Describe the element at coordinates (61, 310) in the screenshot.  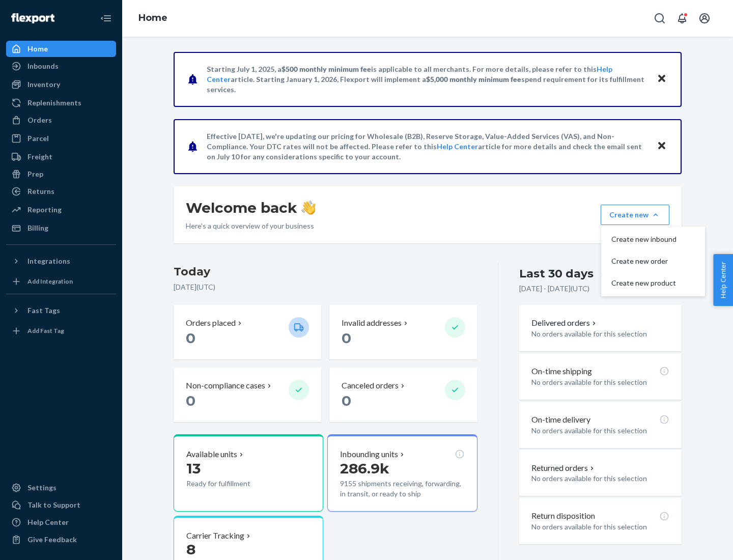
I see `button: Fast Tags` at that location.